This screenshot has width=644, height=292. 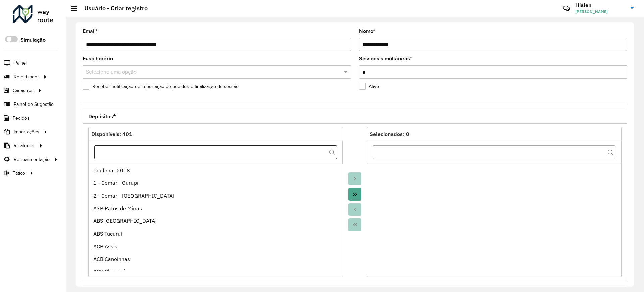 I want to click on span: Painel de Sugestão, so click(x=33, y=104).